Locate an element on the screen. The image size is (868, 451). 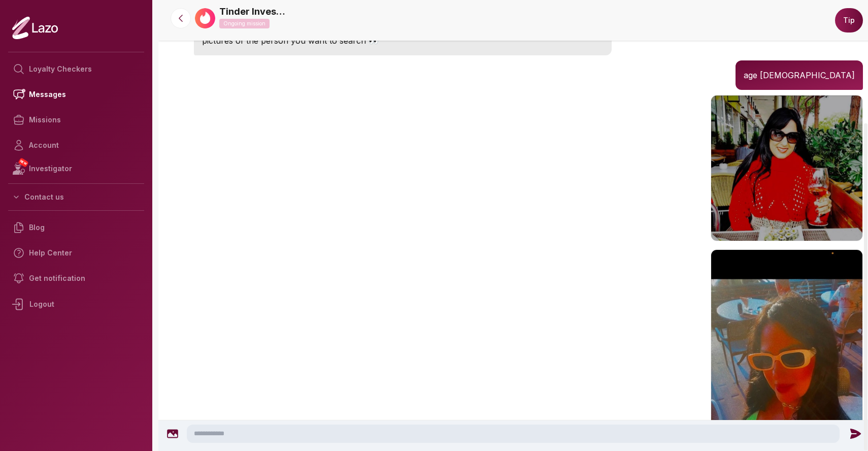
a: Missions is located at coordinates (76, 120).